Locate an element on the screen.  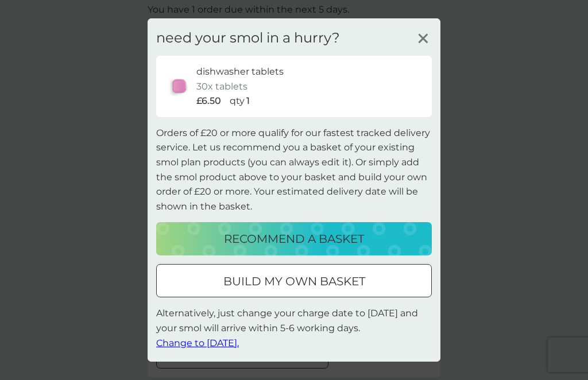
p: dishwasher tablets is located at coordinates (240, 72).